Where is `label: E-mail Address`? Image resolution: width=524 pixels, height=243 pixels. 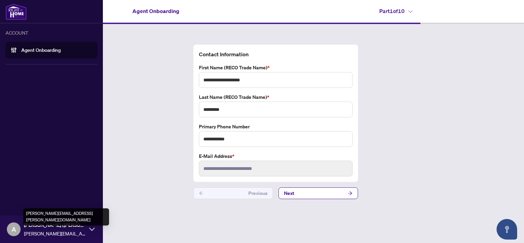
label: E-mail Address is located at coordinates (275, 156).